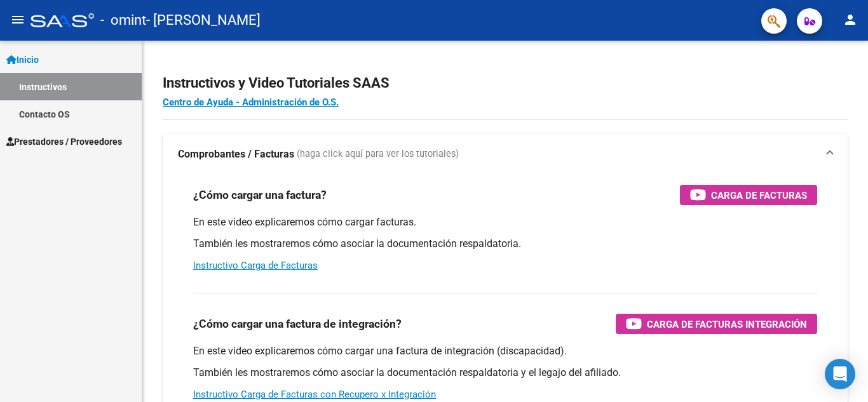 The image size is (868, 402). What do you see at coordinates (727, 324) in the screenshot?
I see `span: Carga de Facturas Integración` at bounding box center [727, 324].